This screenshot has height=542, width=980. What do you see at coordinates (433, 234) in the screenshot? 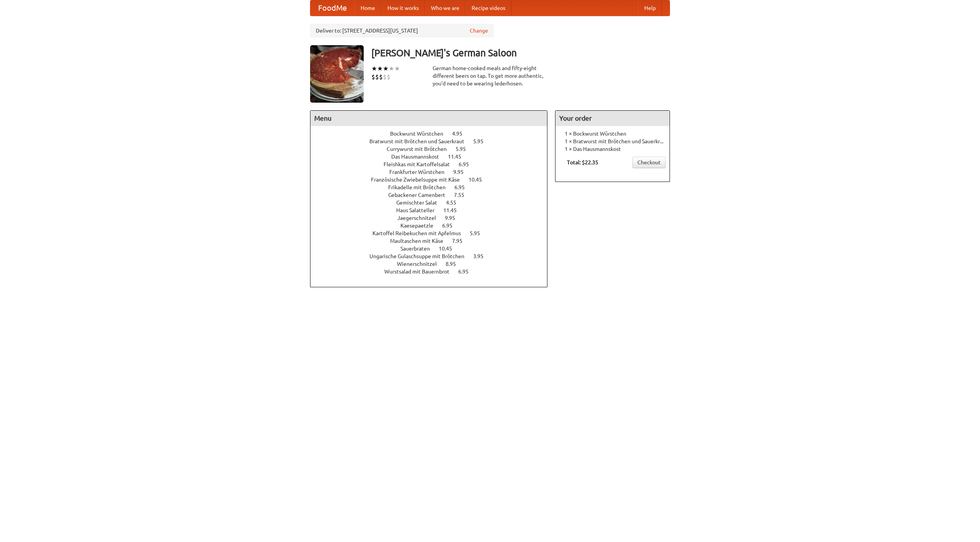
I see `a: Kartoffel Reibekuchen mit Apfelmus 5.95` at bounding box center [433, 234].